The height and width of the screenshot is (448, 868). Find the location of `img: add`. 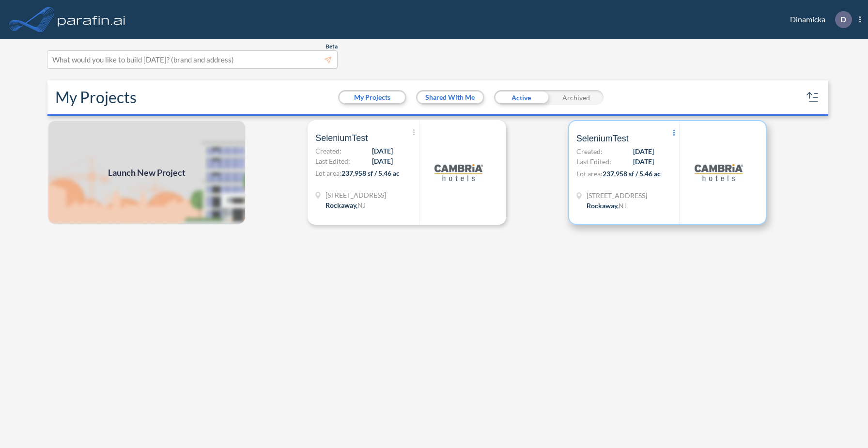

img: add is located at coordinates (147, 172).